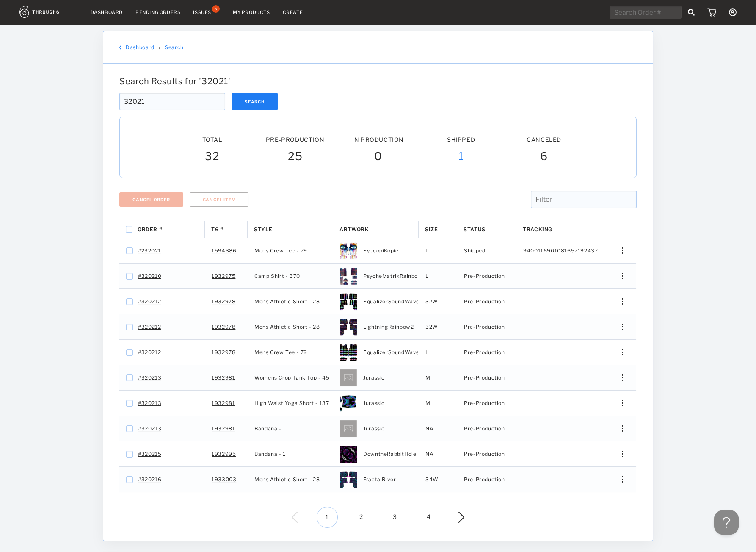 Image resolution: width=756 pixels, height=552 pixels. Describe the element at coordinates (212, 139) in the screenshot. I see `span: Total` at that location.